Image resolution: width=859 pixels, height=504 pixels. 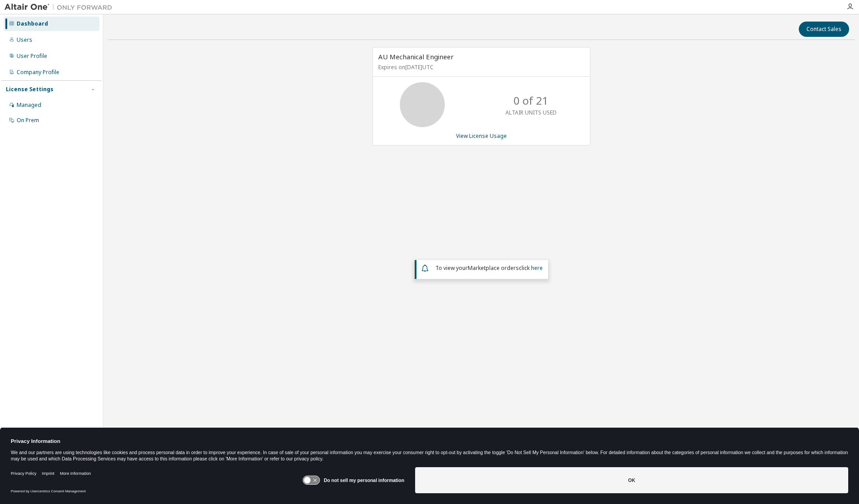 What do you see at coordinates (493, 268) in the screenshot?
I see `em: Marketplace orders` at bounding box center [493, 268].